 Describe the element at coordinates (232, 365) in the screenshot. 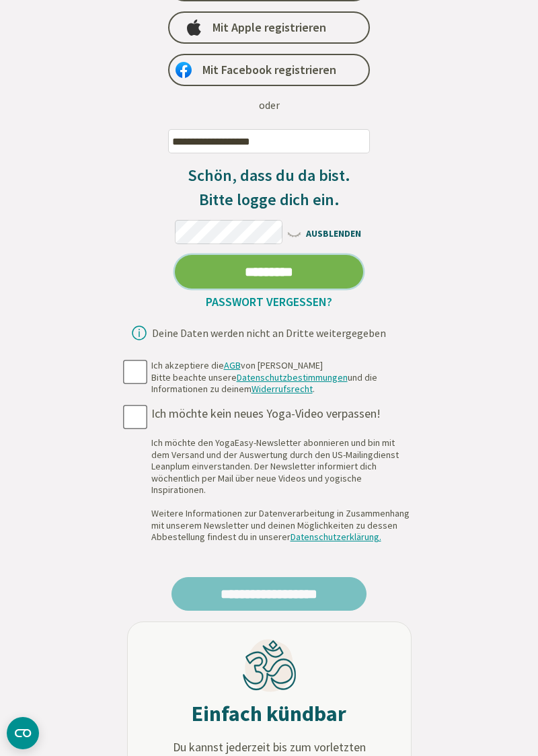

I see `a: AGB` at that location.